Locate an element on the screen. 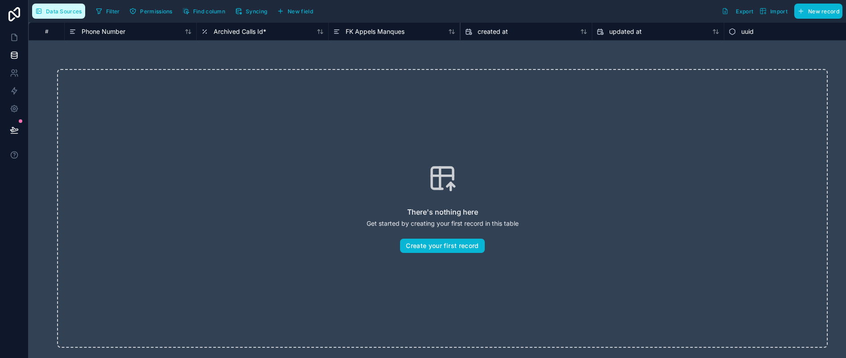  button: Data Sources is located at coordinates (58, 11).